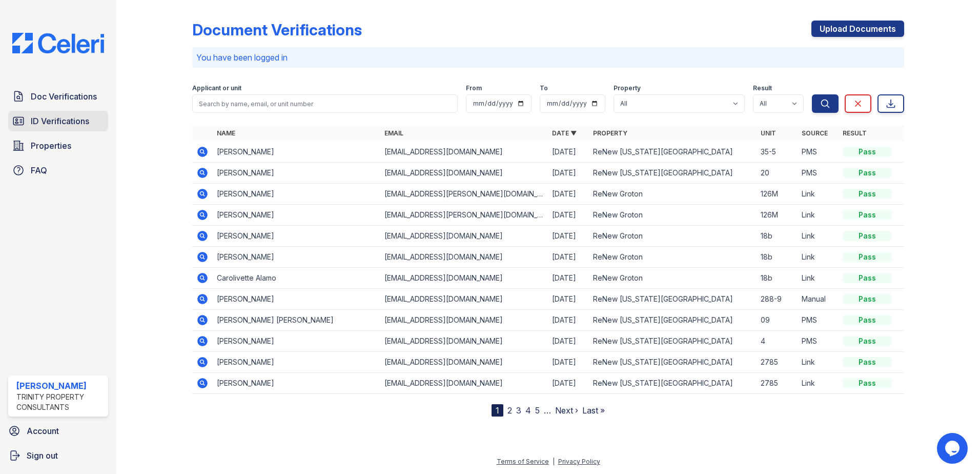 The width and height of the screenshot is (980, 474). What do you see at coordinates (60, 121) in the screenshot?
I see `span: ID Verifications` at bounding box center [60, 121].